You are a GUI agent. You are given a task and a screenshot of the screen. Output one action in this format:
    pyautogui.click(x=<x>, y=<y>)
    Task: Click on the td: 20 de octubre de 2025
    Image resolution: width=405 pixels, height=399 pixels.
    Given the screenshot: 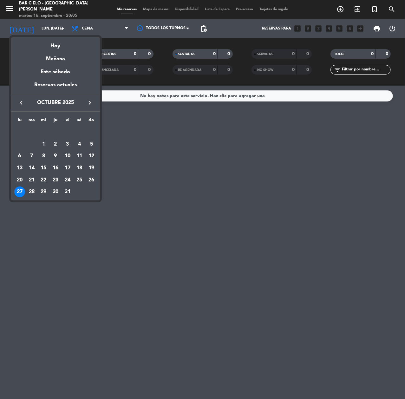 What is the action you would take?
    pyautogui.click(x=20, y=180)
    